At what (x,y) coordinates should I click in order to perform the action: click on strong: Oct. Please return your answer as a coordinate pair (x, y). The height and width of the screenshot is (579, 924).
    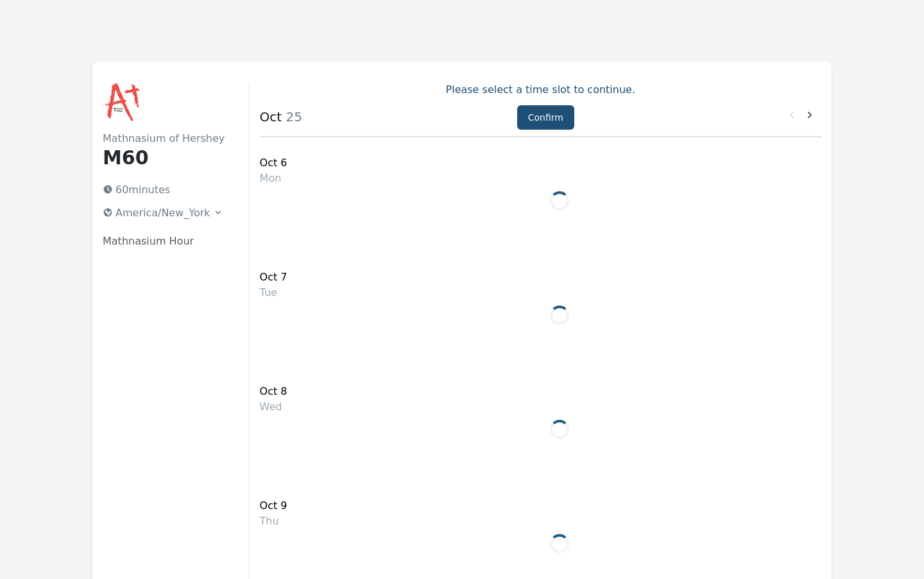
    Looking at the image, I should click on (271, 117).